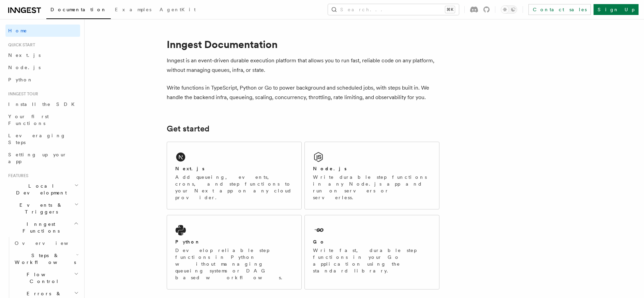 The width and height of the screenshot is (644, 298). I want to click on a: Get started, so click(188, 129).